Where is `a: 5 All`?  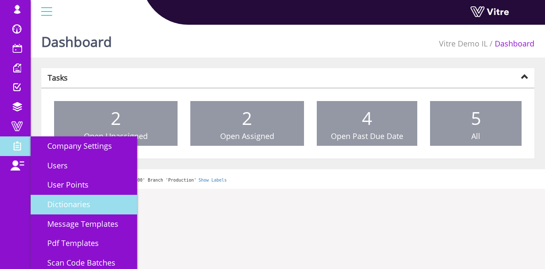
a: 5 All is located at coordinates (476, 123).